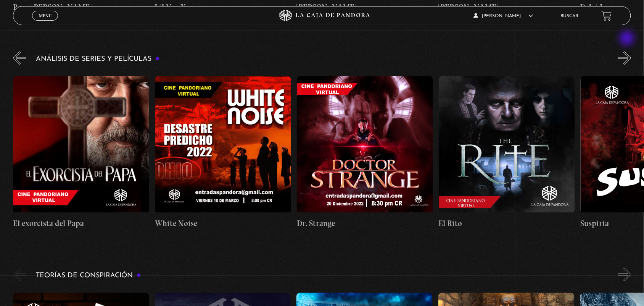 This screenshot has width=644, height=306. What do you see at coordinates (506, 224) in the screenshot?
I see `h4: El Rito` at bounding box center [506, 224].